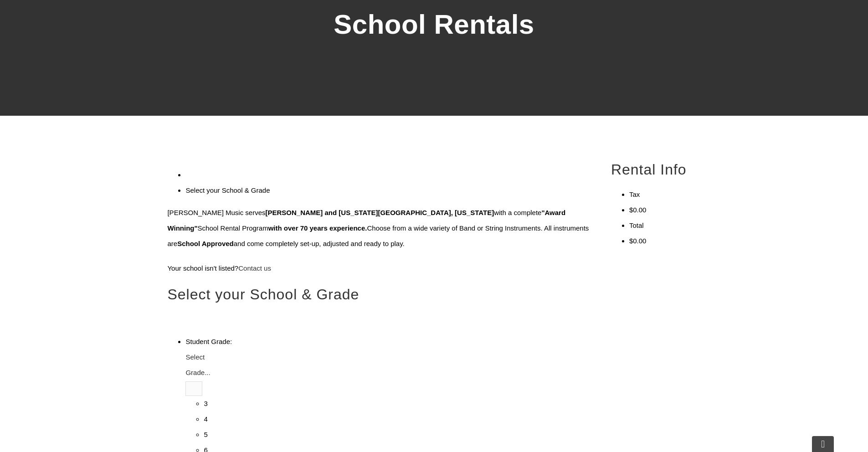 This screenshot has width=868, height=452. What do you see at coordinates (665, 226) in the screenshot?
I see `li: Total` at bounding box center [665, 226].